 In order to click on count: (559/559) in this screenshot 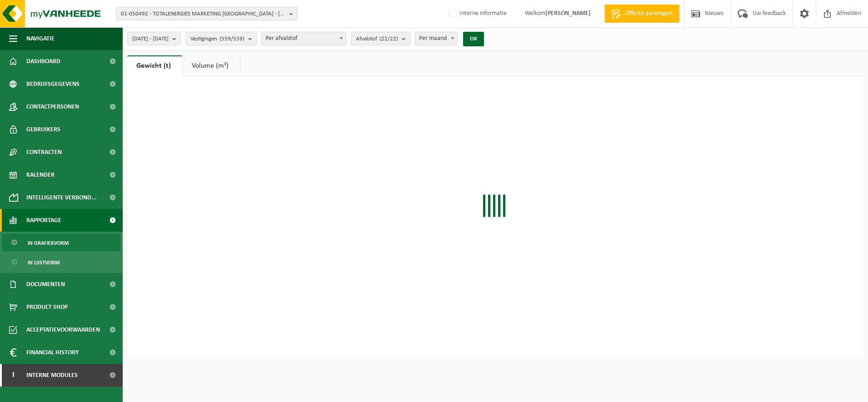, I will do `click(231, 39)`.